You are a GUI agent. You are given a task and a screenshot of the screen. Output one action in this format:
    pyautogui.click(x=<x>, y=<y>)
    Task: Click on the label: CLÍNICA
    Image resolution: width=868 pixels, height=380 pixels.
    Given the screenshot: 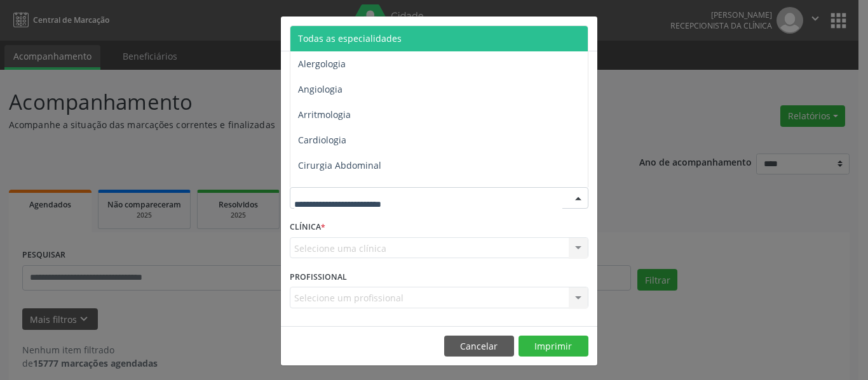 What is the action you would take?
    pyautogui.click(x=307, y=227)
    